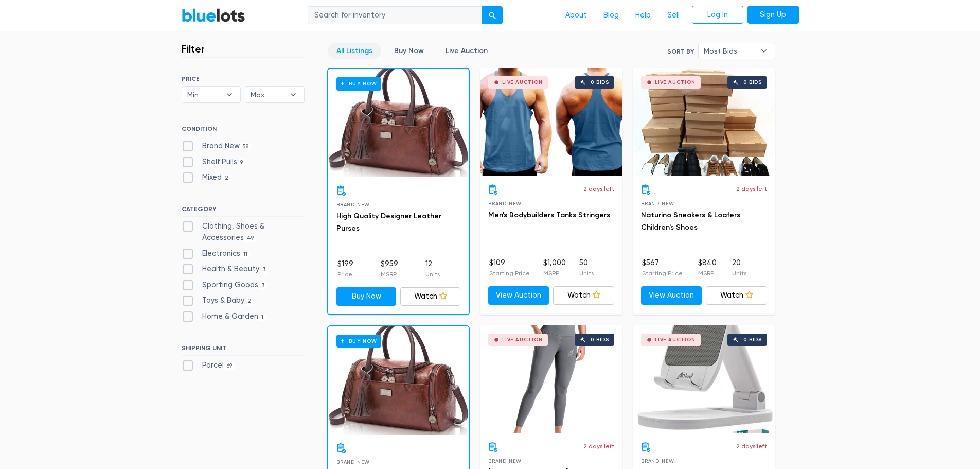  I want to click on span: 9, so click(242, 162).